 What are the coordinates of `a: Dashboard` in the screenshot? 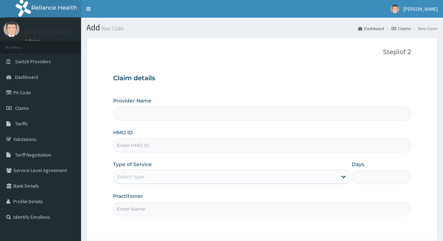 It's located at (371, 28).